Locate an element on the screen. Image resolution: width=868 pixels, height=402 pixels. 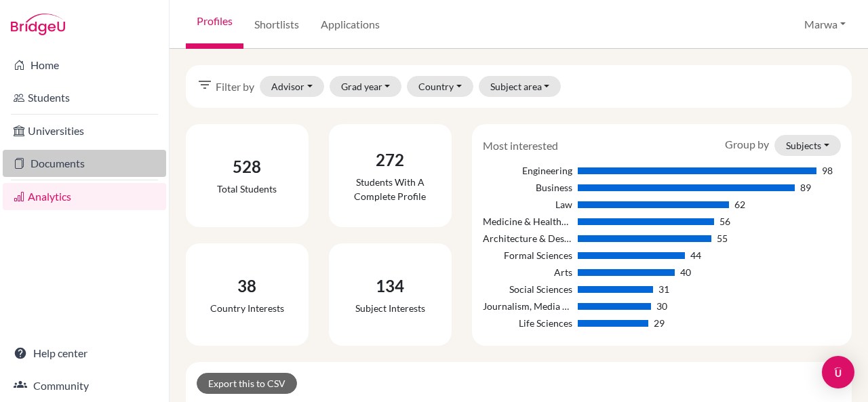
div: Life Sciences is located at coordinates (528, 322).